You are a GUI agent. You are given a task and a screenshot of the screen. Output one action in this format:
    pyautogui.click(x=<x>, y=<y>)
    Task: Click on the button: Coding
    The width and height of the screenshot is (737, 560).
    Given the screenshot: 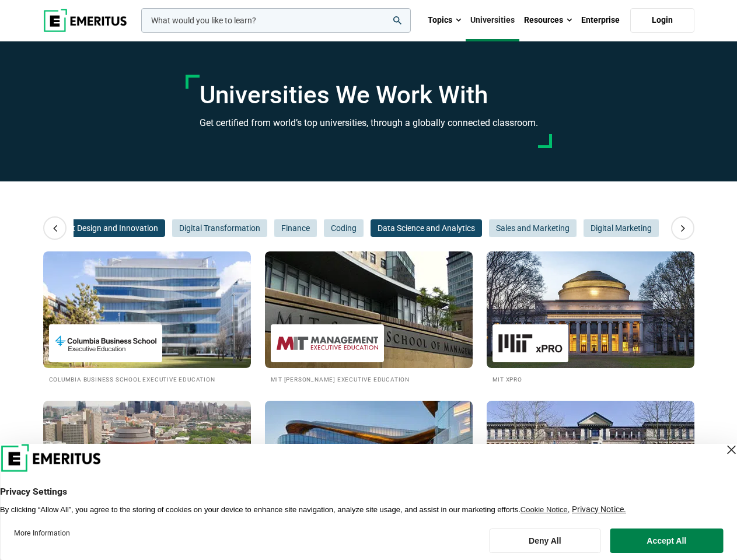 What is the action you would take?
    pyautogui.click(x=344, y=228)
    